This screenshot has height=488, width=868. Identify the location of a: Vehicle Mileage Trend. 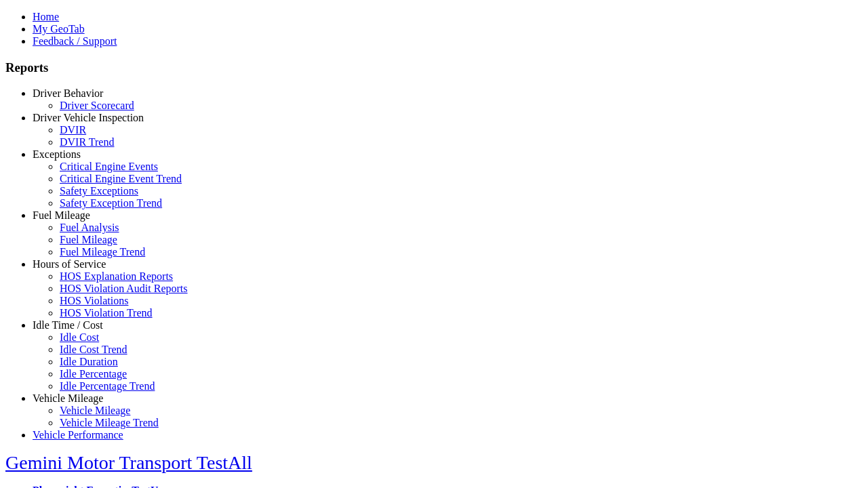
(109, 422).